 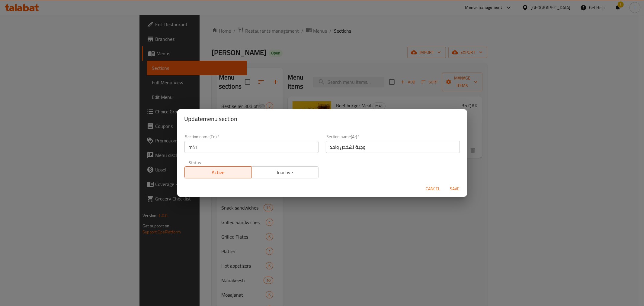 I want to click on button: Cancel, so click(x=434, y=189).